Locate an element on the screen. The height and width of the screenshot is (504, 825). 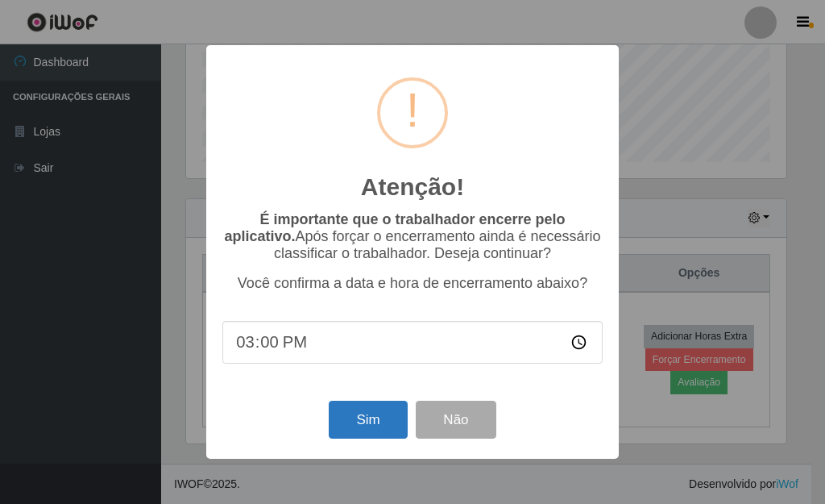
button: Não is located at coordinates (456, 419).